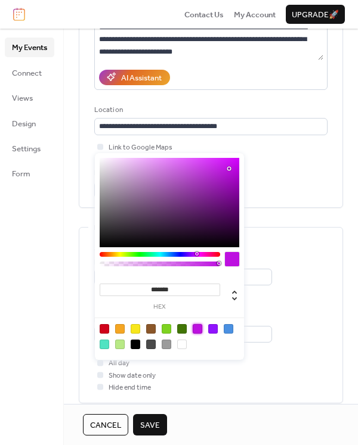 This screenshot has height=445, width=358. Describe the element at coordinates (204, 14) in the screenshot. I see `a: Contact Us` at that location.